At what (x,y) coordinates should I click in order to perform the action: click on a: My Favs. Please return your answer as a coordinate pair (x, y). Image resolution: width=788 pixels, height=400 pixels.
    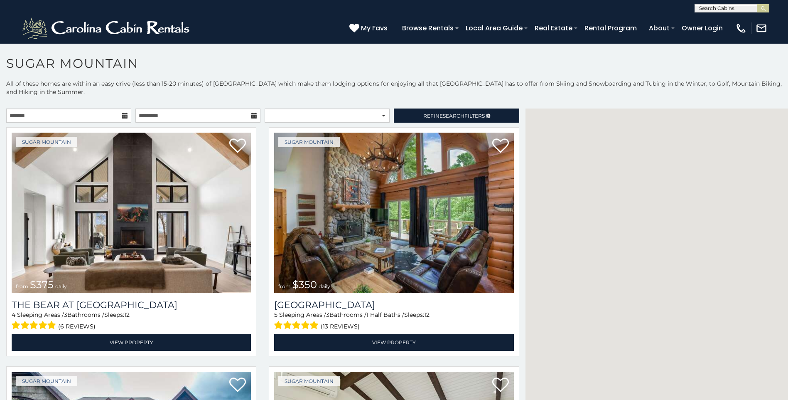
    Looking at the image, I should click on (369, 28).